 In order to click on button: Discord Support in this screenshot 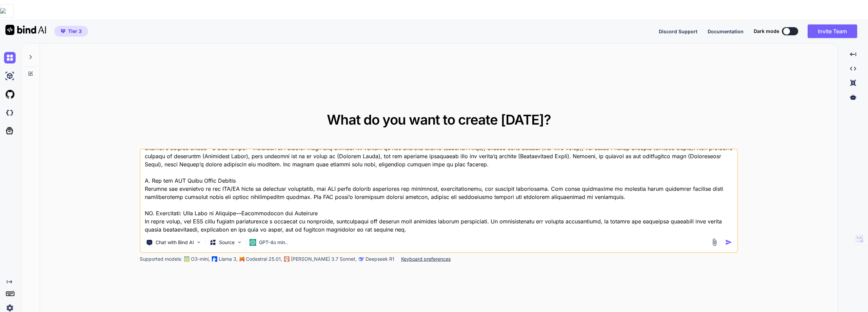, I will do `click(678, 31)`.